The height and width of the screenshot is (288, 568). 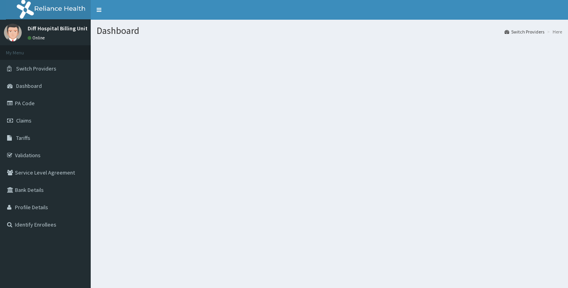 What do you see at coordinates (29, 86) in the screenshot?
I see `span: Dashboard` at bounding box center [29, 86].